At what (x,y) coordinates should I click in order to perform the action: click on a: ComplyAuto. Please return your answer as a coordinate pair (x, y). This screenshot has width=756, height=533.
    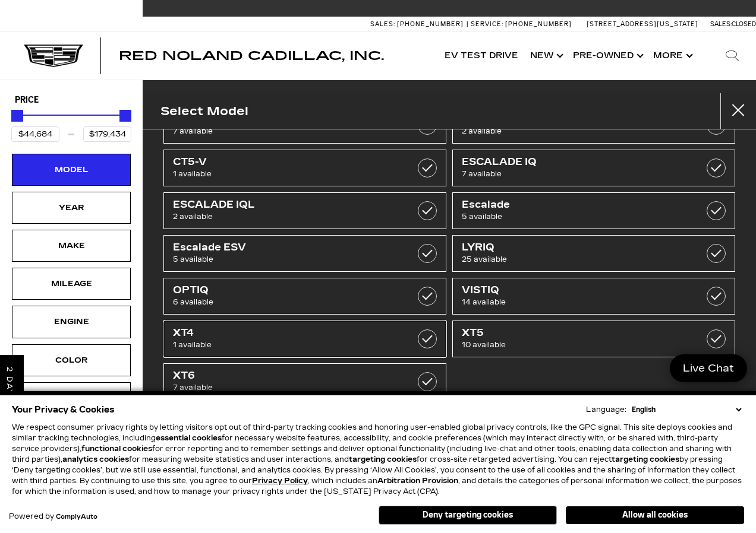
    Looking at the image, I should click on (77, 517).